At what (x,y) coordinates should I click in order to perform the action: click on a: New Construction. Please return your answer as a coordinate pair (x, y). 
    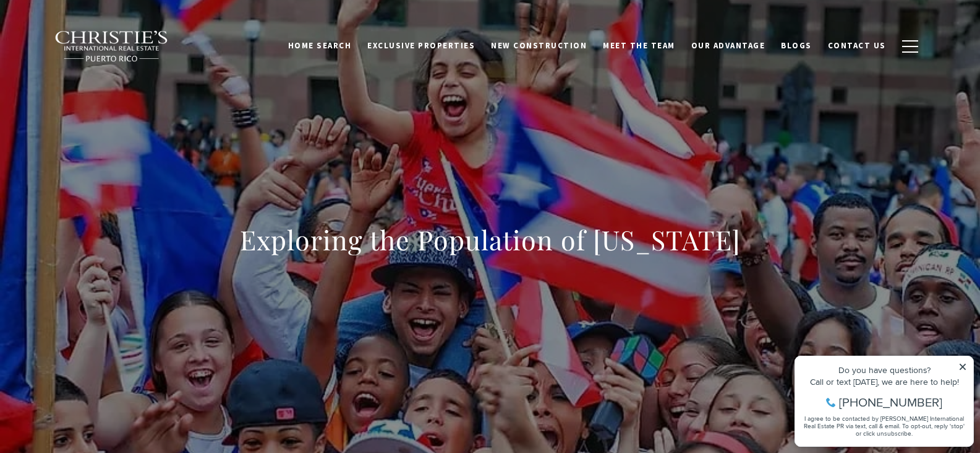
    Looking at the image, I should click on (539, 46).